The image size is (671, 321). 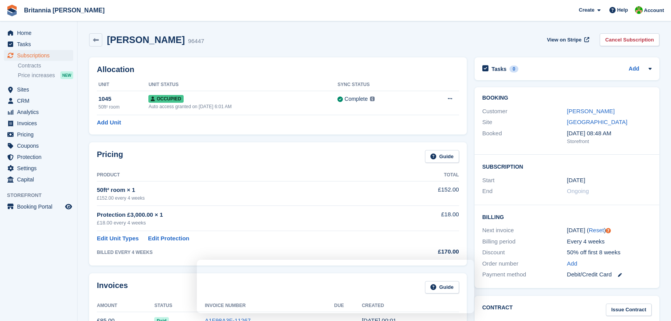 I want to click on div: Customer, so click(x=525, y=111).